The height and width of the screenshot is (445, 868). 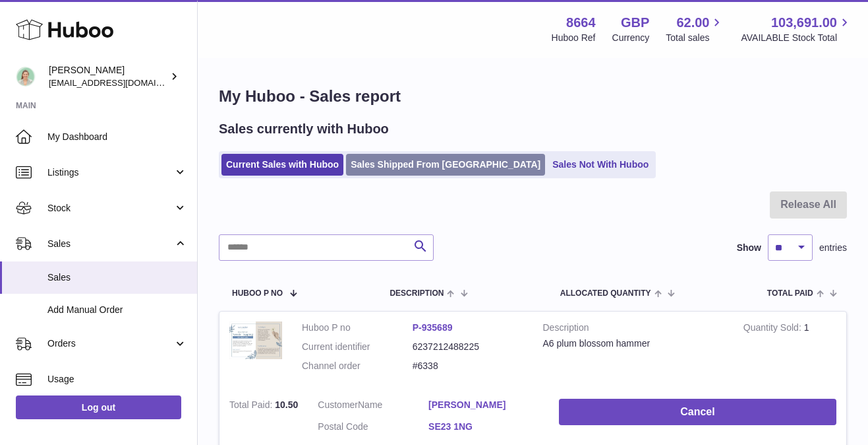 What do you see at coordinates (749, 247) in the screenshot?
I see `label: Show` at bounding box center [749, 247].